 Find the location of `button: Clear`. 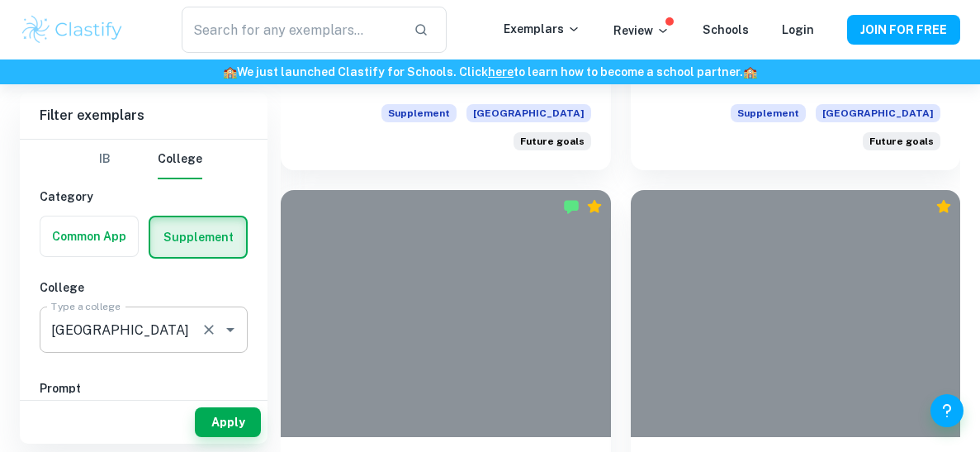

button: Clear is located at coordinates (209, 329).